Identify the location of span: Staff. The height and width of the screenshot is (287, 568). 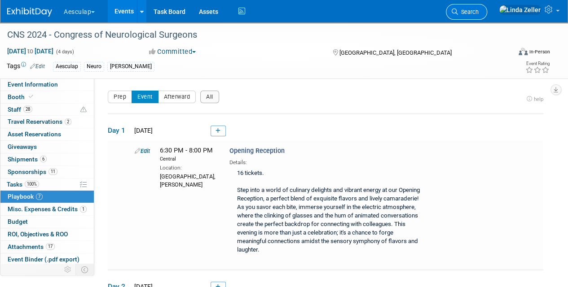
(20, 109).